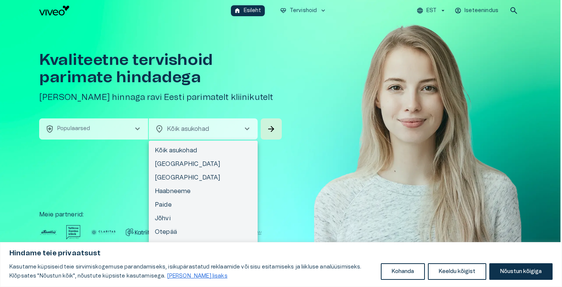 The height and width of the screenshot is (287, 562). What do you see at coordinates (44, 9) in the screenshot?
I see `span: Help` at bounding box center [44, 9].